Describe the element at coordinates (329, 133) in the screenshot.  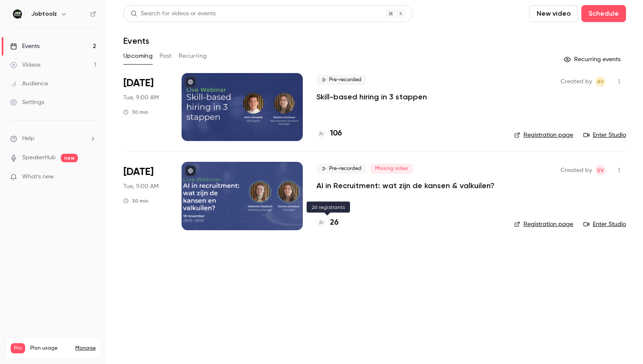
I see `a: 106` at that location.